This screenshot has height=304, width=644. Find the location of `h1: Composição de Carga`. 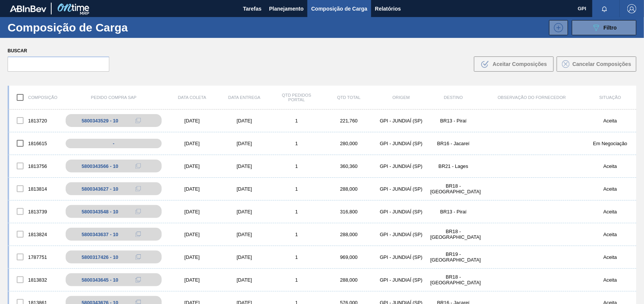

h1: Composição de Carga is located at coordinates (69, 27).